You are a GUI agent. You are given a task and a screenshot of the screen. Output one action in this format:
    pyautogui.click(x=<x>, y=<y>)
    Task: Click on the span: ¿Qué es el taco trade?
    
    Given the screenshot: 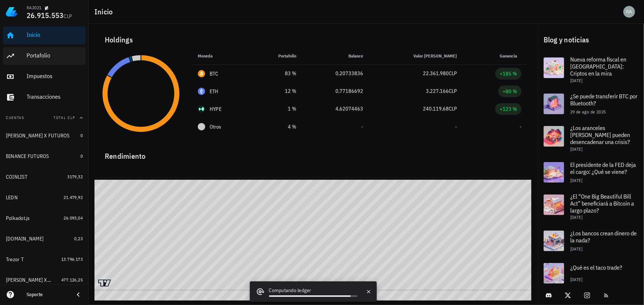 What is the action you would take?
    pyautogui.click(x=596, y=268)
    